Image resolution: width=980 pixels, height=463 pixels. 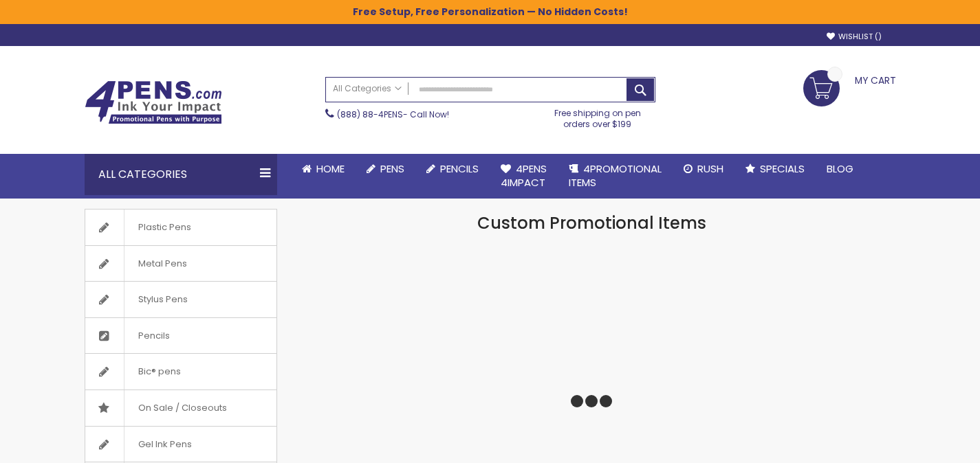 I want to click on a: Rush, so click(x=703, y=169).